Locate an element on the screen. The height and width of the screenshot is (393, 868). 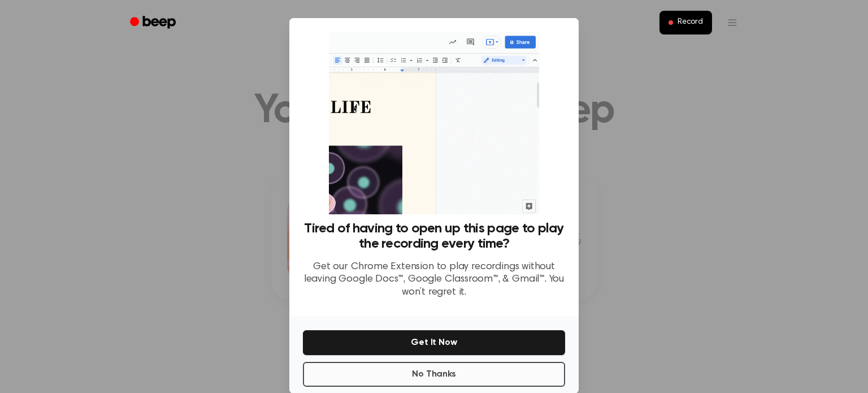
button: Record is located at coordinates (686, 22).